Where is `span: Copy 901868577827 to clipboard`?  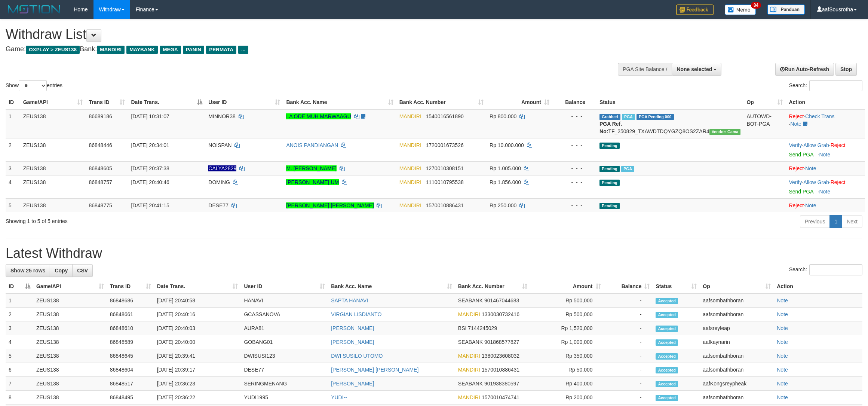
span: Copy 901868577827 to clipboard is located at coordinates (501, 342).